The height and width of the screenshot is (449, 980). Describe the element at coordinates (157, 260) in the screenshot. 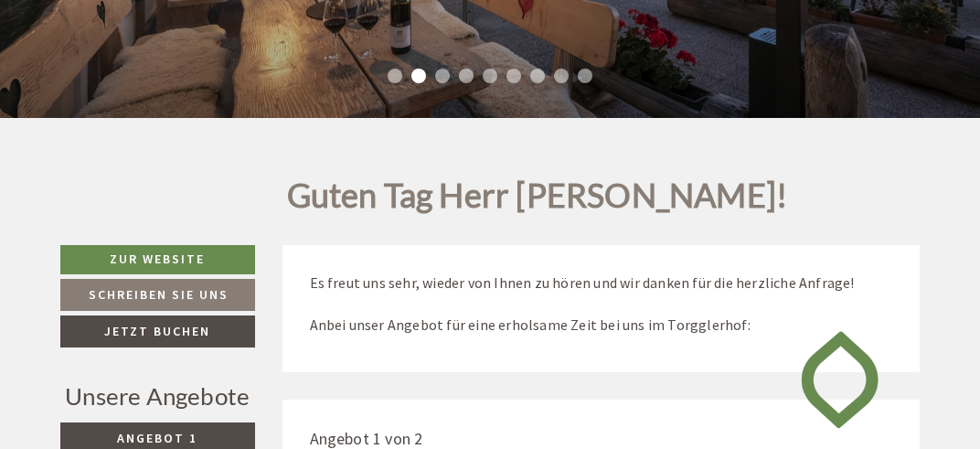

I see `a: Zur Website` at that location.